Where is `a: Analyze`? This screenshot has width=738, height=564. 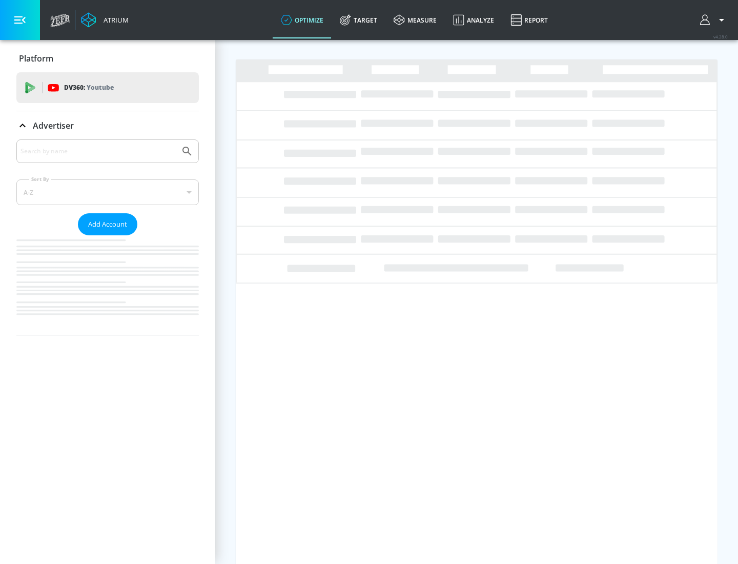
a: Analyze is located at coordinates (473, 20).